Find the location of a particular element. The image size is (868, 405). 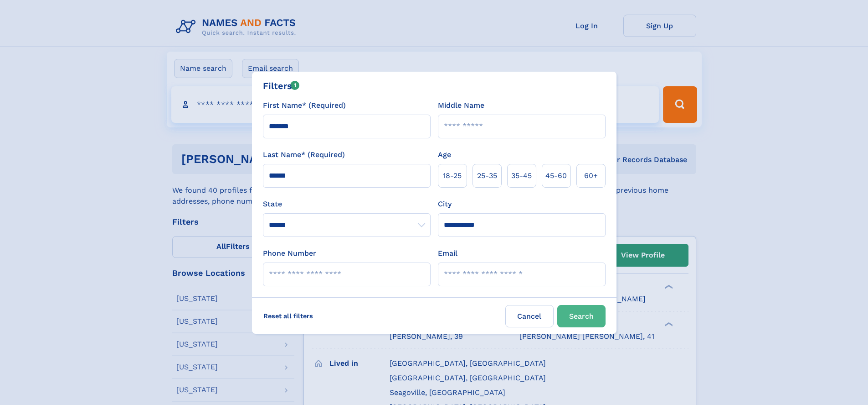

label: Phone Number is located at coordinates (290, 254).